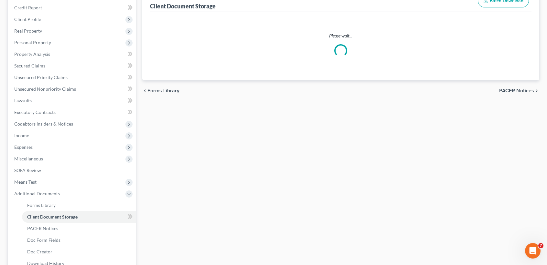 This screenshot has height=265, width=547. I want to click on a: PACER Notices, so click(79, 229).